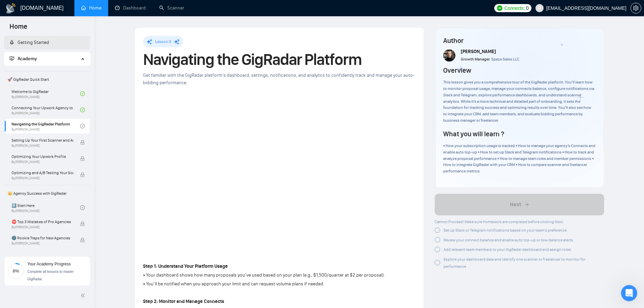 Image resolution: width=644 pixels, height=308 pixels. Describe the element at coordinates (505, 230) in the screenshot. I see `span: Set up Slack or Telegram notifications based on your team’s preference` at that location.